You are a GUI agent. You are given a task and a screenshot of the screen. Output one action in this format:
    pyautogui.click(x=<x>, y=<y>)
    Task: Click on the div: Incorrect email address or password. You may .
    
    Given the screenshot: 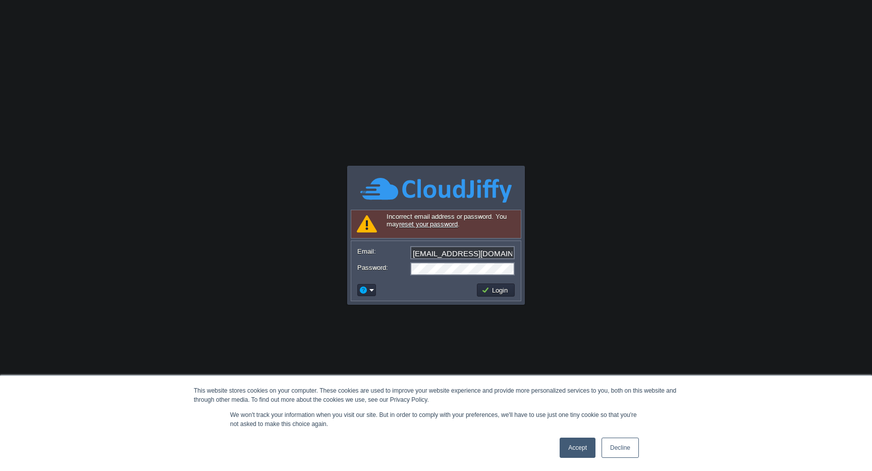 What is the action you would take?
    pyautogui.click(x=436, y=224)
    